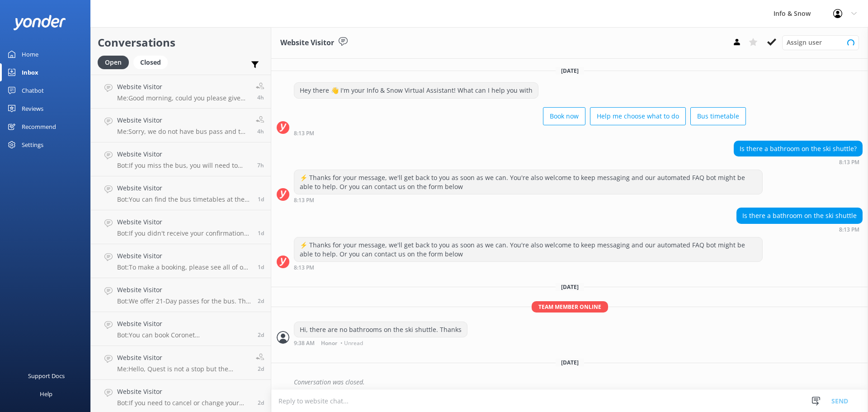 This screenshot has width=868, height=412. Describe the element at coordinates (820, 42) in the screenshot. I see `div: Assign User` at that location.